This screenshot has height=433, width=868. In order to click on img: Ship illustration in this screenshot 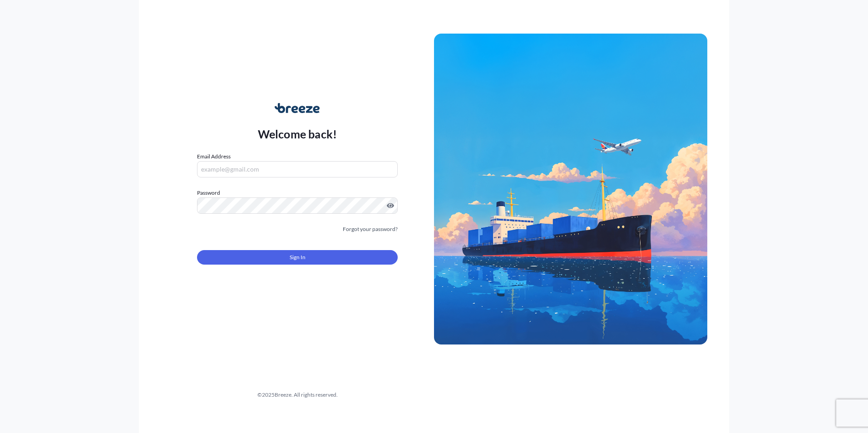, I will do `click(571, 189)`.